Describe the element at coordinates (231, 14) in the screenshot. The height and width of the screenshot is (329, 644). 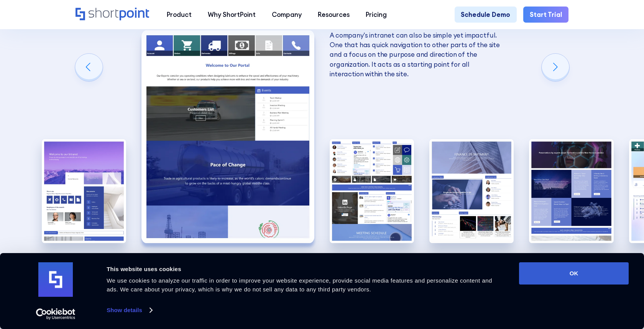
I see `div: Why ShortPoint` at that location.